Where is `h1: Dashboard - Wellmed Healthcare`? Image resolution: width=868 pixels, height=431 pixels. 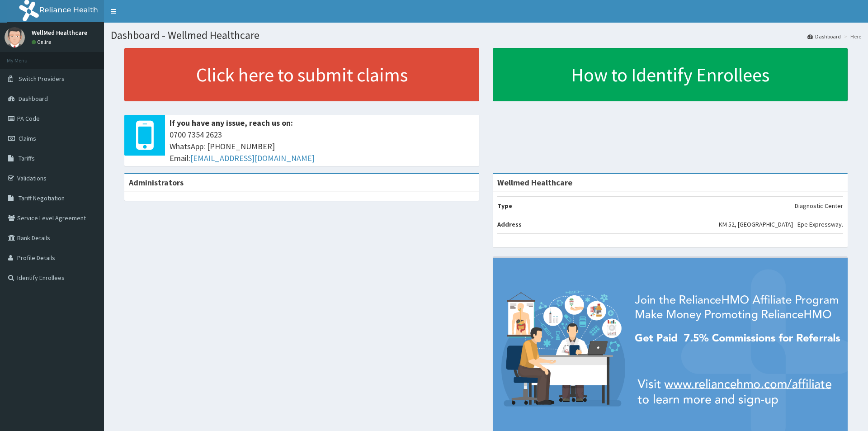 h1: Dashboard - Wellmed Healthcare is located at coordinates (486, 35).